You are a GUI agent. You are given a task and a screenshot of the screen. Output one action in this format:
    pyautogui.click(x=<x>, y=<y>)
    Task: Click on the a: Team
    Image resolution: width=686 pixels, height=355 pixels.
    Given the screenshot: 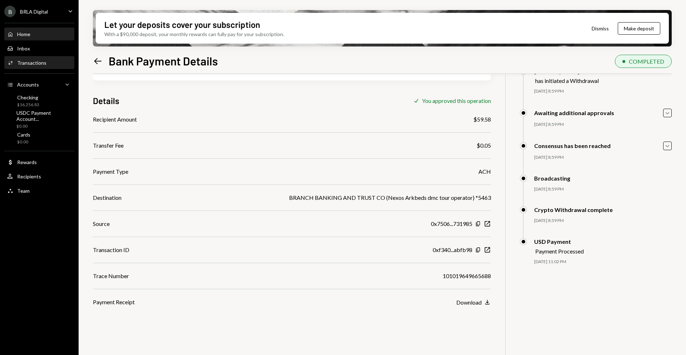 What is the action you would take?
    pyautogui.click(x=39, y=191)
    